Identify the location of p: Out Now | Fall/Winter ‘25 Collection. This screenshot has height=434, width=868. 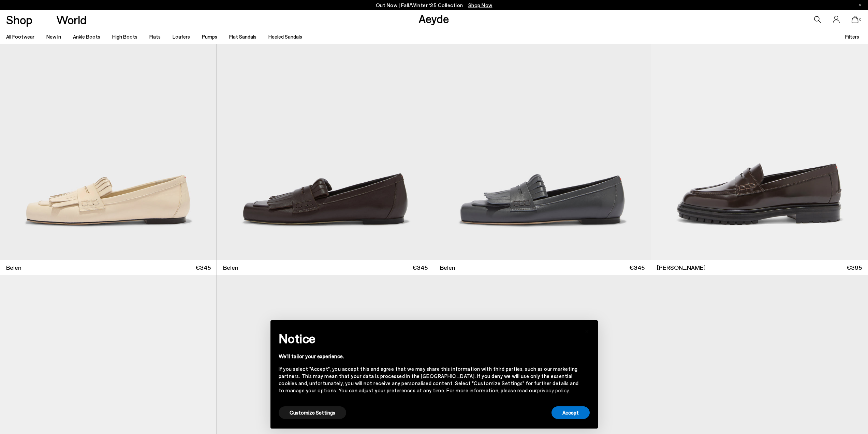
(434, 5).